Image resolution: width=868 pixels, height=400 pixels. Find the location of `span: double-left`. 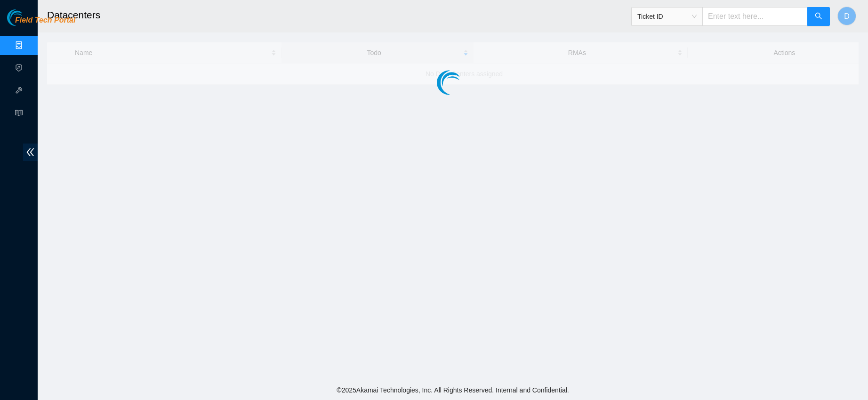

span: double-left is located at coordinates (30, 152).